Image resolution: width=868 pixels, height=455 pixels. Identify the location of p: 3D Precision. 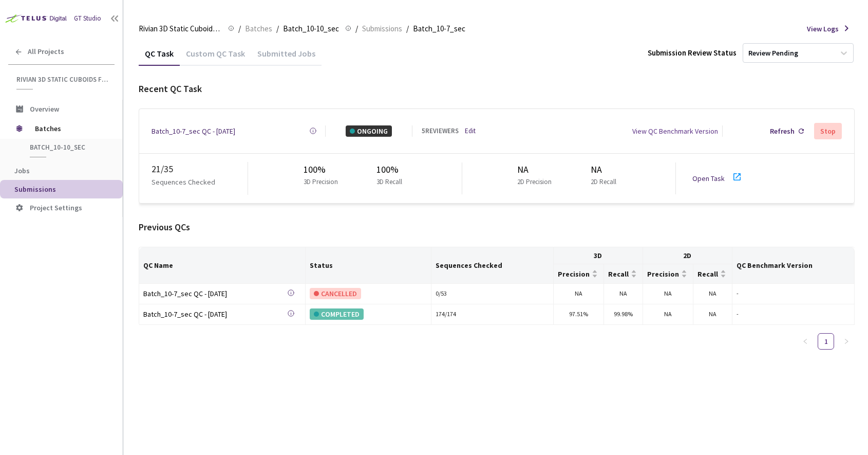
(321, 182).